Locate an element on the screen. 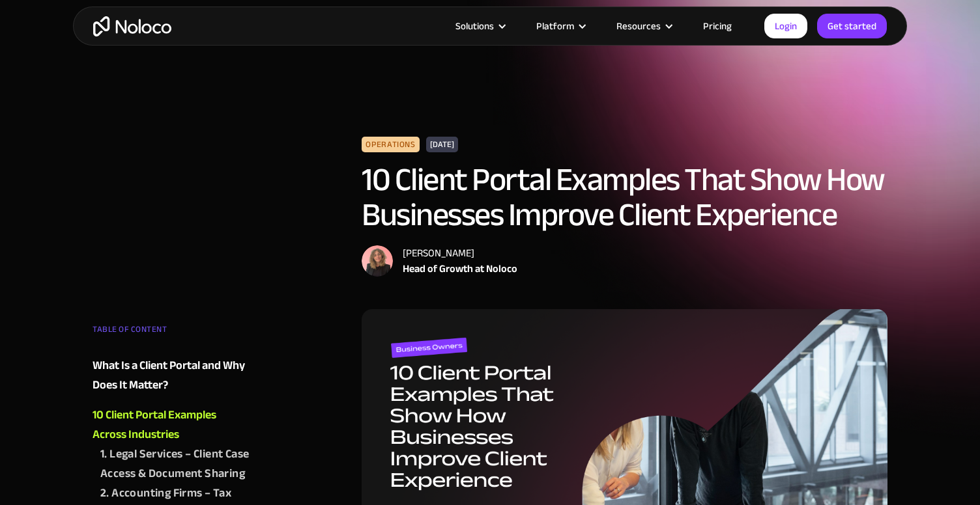  div: What Is a Client Portal and Why Does It Matter? is located at coordinates (171, 375).